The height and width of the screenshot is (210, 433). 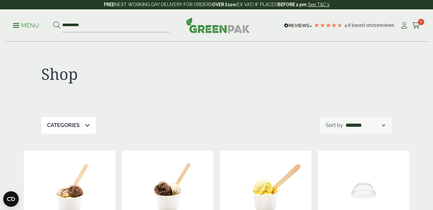 I want to click on h1: Shop, so click(x=129, y=74).